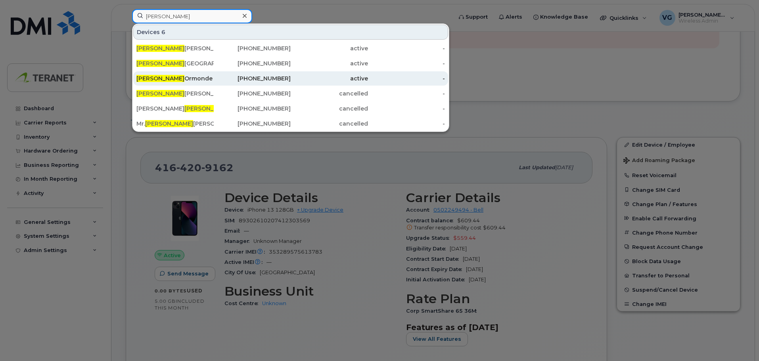 This screenshot has width=759, height=361. I want to click on span: 6, so click(163, 32).